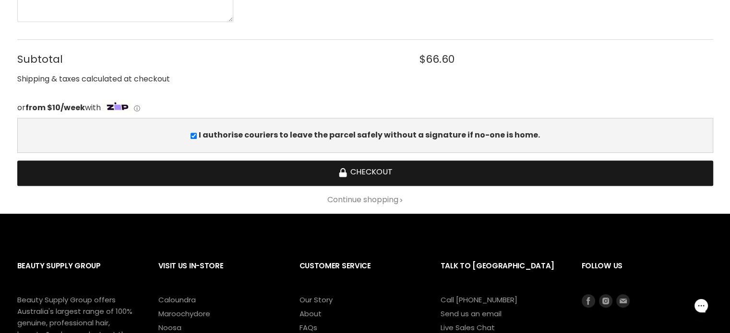 The width and height of the screenshot is (730, 333). What do you see at coordinates (316, 300) in the screenshot?
I see `a: Our Story` at bounding box center [316, 300].